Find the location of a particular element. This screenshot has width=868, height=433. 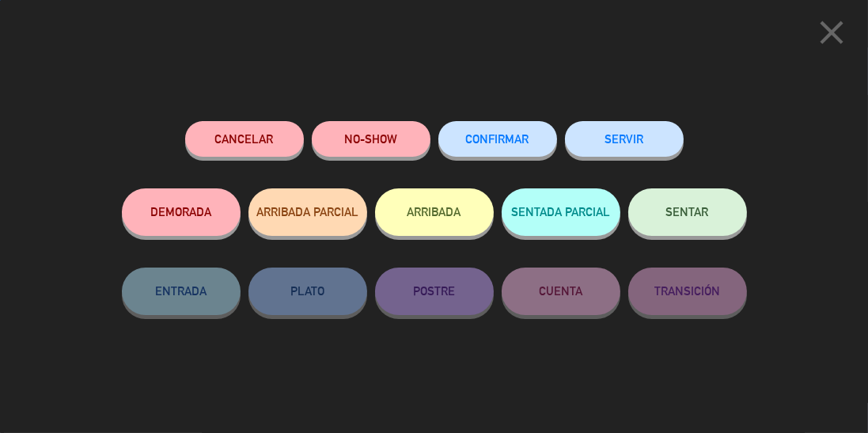

button: Cancelar is located at coordinates (245, 139).